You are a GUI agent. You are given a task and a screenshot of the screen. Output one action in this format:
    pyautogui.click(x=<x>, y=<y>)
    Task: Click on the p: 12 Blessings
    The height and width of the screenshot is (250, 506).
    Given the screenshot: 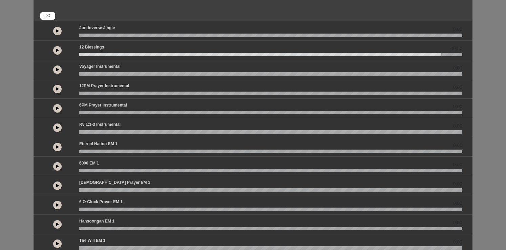 What is the action you would take?
    pyautogui.click(x=92, y=47)
    